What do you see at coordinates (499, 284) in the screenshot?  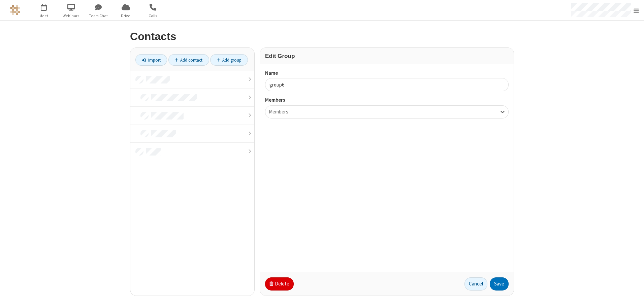 I see `button: Save` at bounding box center [499, 284].